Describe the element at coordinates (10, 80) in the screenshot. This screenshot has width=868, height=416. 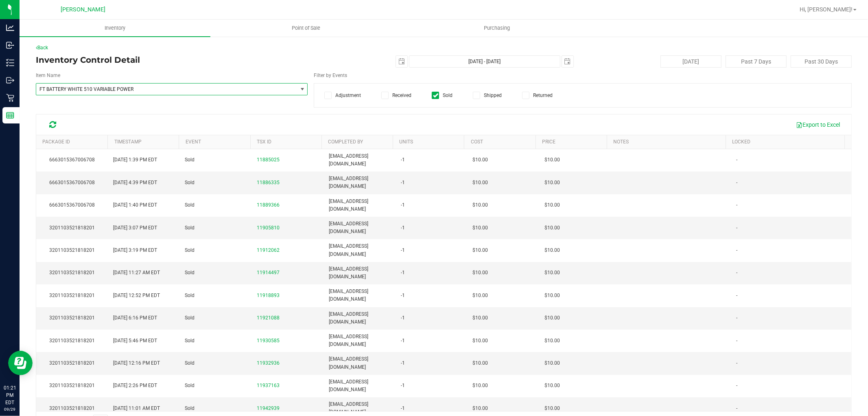
I see `inline-svg: Outbound` at that location.